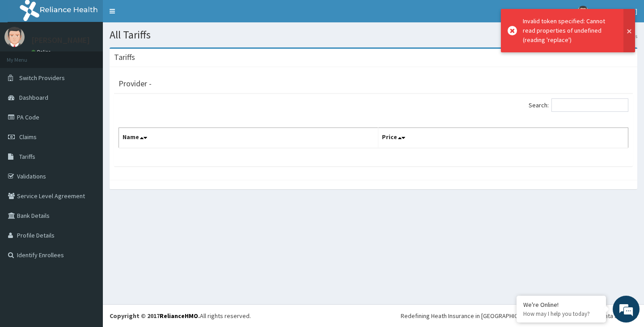 This screenshot has width=644, height=327. What do you see at coordinates (179, 316) in the screenshot?
I see `a: RelianceHMO` at bounding box center [179, 316].